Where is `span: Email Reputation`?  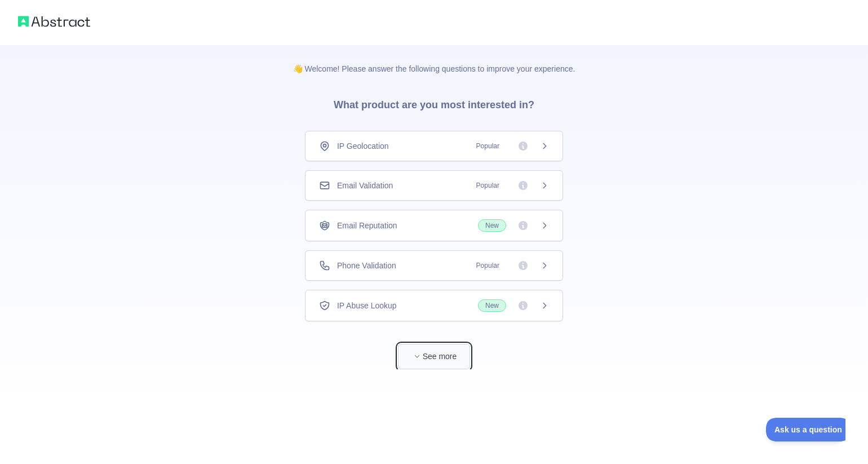 span: Email Reputation is located at coordinates (367, 226).